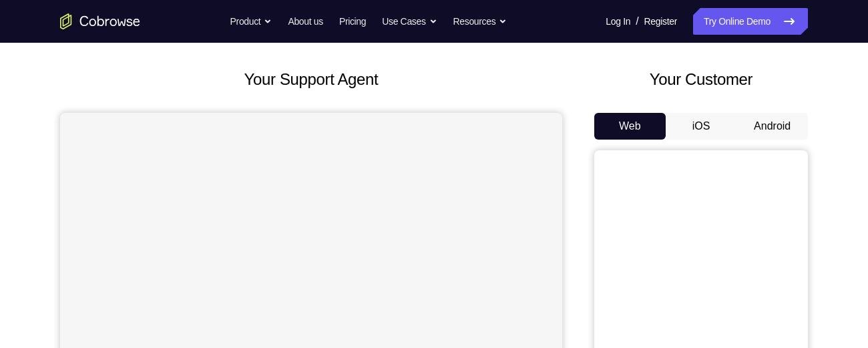  I want to click on h2: Your Customer, so click(701, 79).